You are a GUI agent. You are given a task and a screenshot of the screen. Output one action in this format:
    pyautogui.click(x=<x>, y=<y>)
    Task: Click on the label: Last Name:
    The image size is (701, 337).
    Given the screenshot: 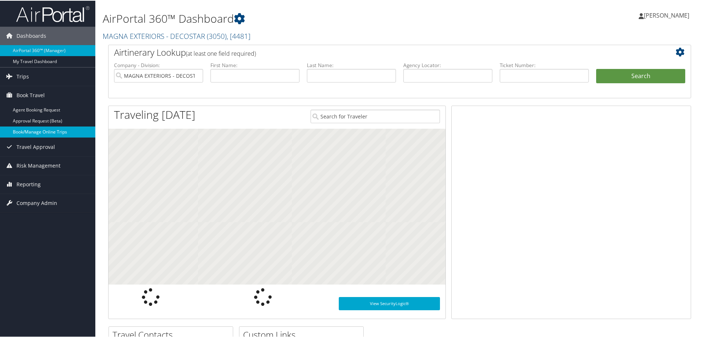 What is the action you would take?
    pyautogui.click(x=351, y=64)
    